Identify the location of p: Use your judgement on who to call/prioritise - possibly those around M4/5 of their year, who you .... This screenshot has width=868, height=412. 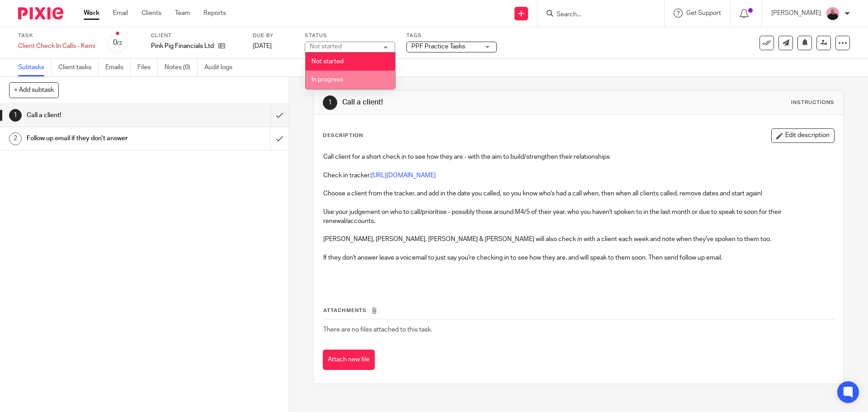
(578, 217).